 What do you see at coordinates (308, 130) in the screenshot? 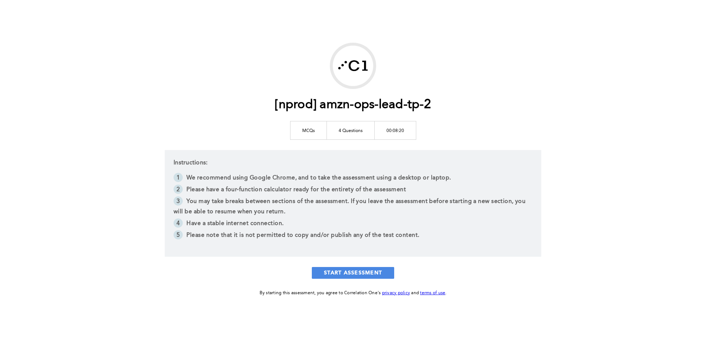
I see `td: MCQs` at bounding box center [308, 130].